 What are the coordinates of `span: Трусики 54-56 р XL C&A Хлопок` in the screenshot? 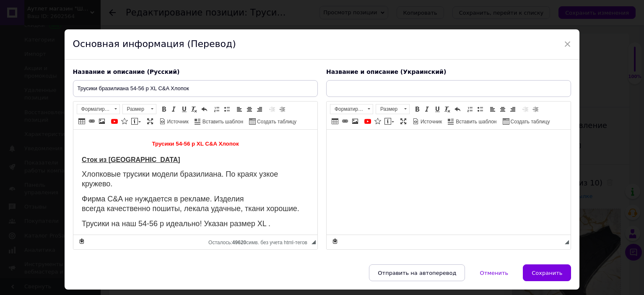 It's located at (121, 14).